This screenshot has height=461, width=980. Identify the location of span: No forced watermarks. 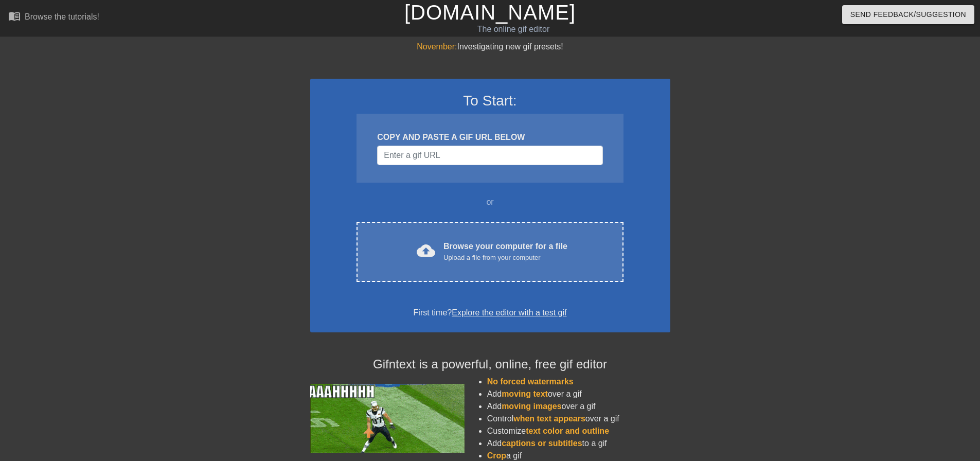
(530, 381).